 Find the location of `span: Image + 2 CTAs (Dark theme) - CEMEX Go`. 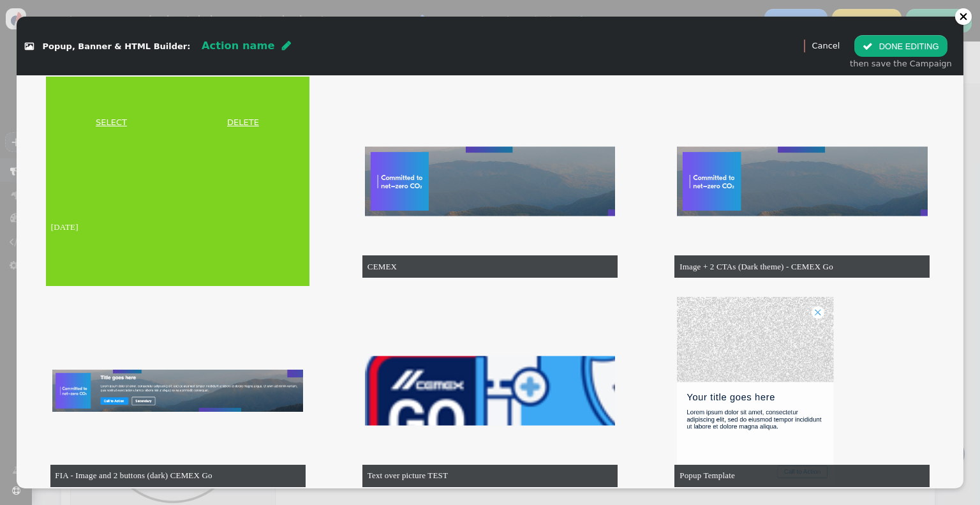

span: Image + 2 CTAs (Dark theme) - CEMEX Go is located at coordinates (756, 266).